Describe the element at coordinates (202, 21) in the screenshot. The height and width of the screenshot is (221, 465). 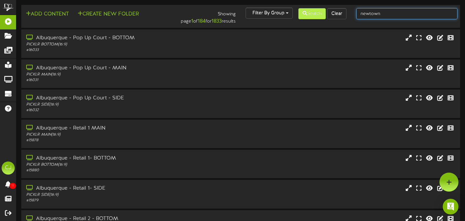
I see `strong: 184` at that location.